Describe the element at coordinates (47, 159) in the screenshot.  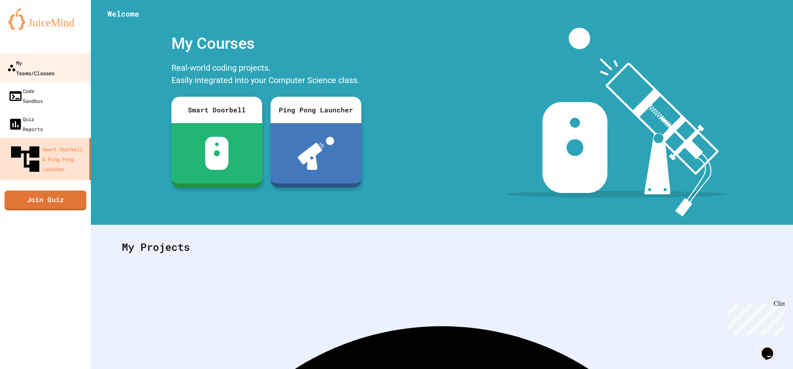
I see `div: Smart Doorbell & Ping Pong Launcher` at that location.